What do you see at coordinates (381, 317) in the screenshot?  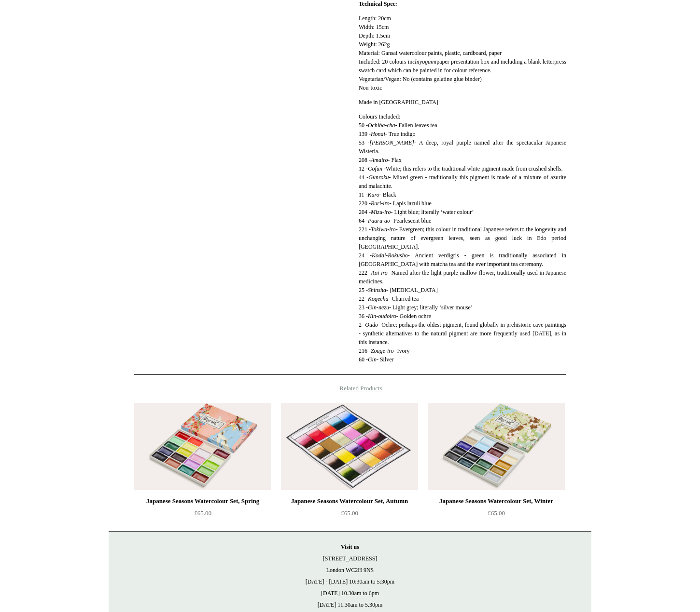 I see `em: Kin-oudoiro` at bounding box center [381, 317].